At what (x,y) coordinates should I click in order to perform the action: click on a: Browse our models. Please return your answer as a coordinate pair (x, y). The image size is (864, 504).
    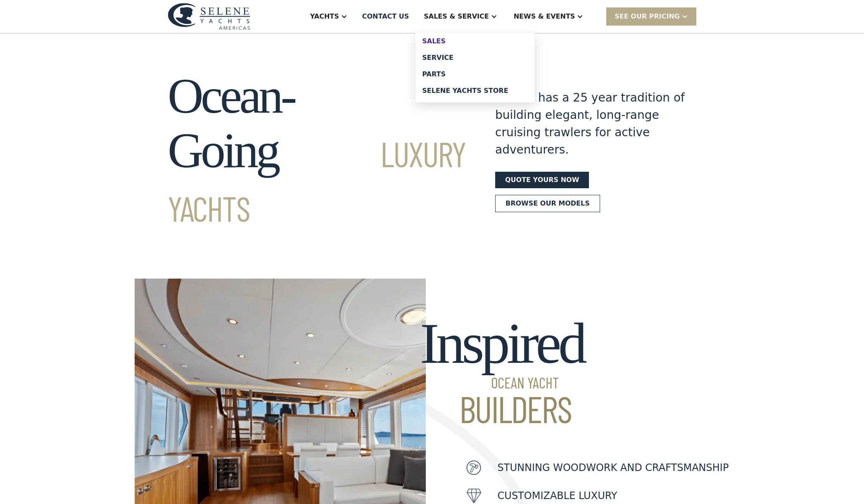
    Looking at the image, I should click on (548, 204).